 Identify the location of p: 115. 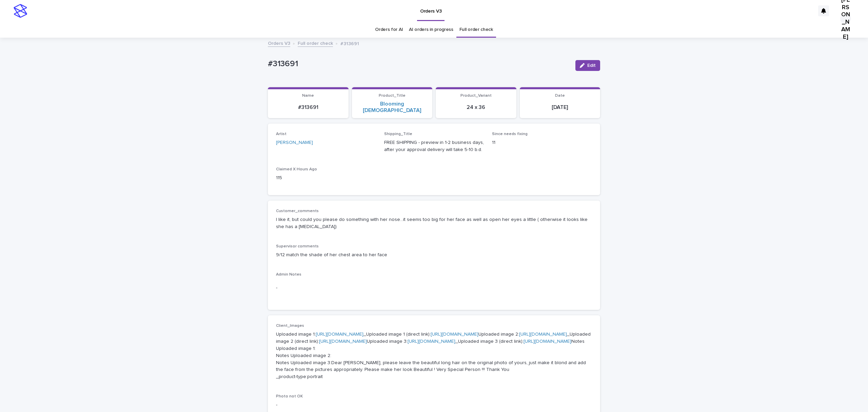
(326, 178).